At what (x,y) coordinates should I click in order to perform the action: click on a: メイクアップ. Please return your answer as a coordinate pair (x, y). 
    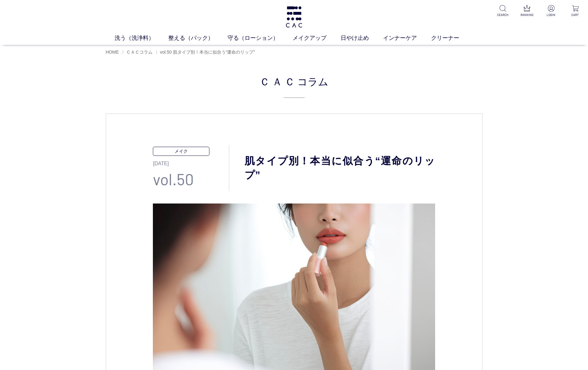
    Looking at the image, I should click on (317, 38).